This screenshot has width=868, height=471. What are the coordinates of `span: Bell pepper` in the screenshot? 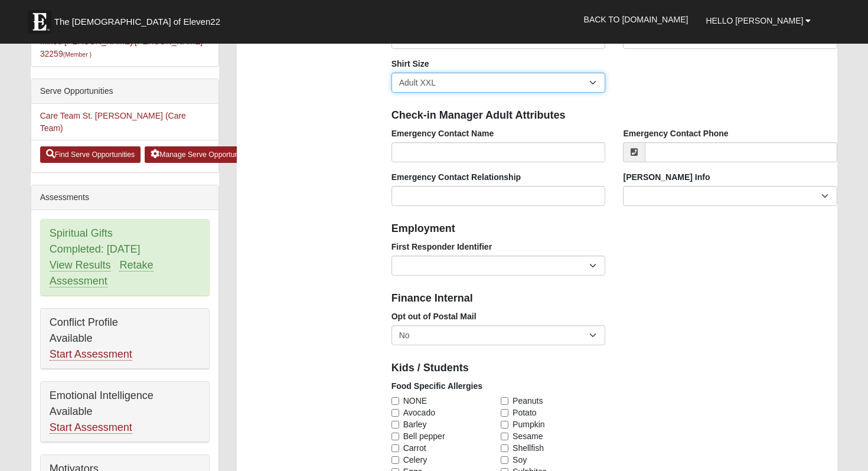 It's located at (424, 436).